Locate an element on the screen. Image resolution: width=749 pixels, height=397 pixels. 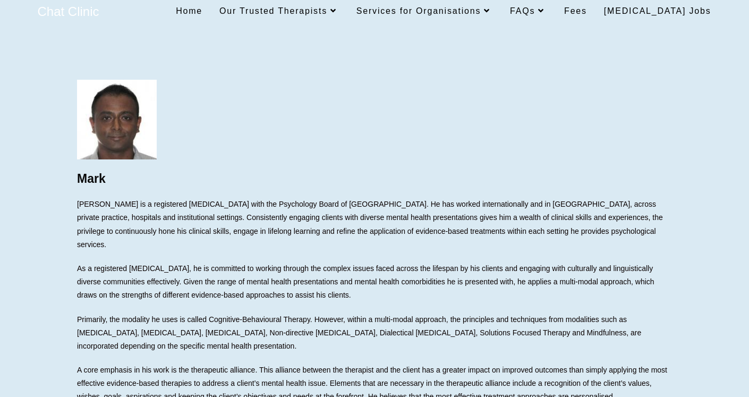
span: Services for Organisations is located at coordinates (425, 11).